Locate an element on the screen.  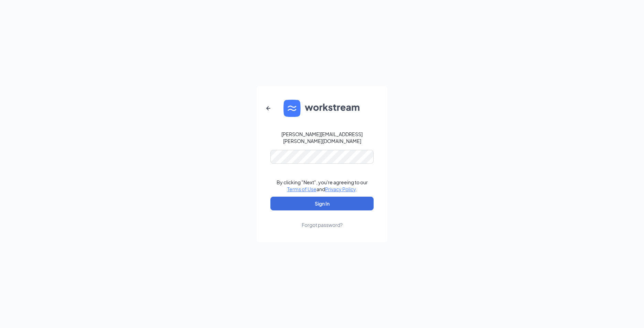
a: Terms of Use is located at coordinates (302, 189).